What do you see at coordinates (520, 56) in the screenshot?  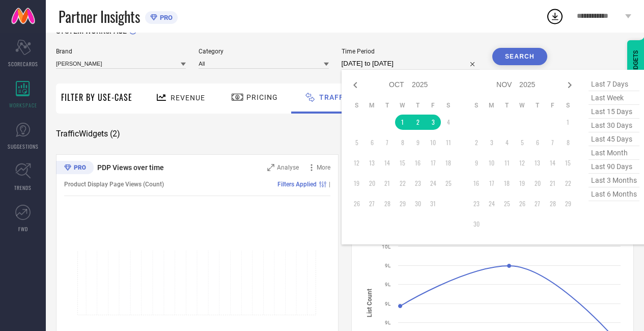 I see `button: Search` at bounding box center [520, 56].